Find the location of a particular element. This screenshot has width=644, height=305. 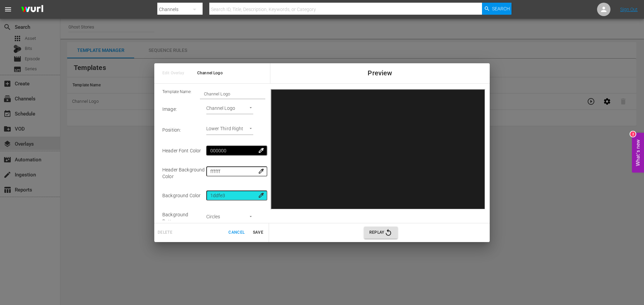

a: Sign Out is located at coordinates (628, 9).